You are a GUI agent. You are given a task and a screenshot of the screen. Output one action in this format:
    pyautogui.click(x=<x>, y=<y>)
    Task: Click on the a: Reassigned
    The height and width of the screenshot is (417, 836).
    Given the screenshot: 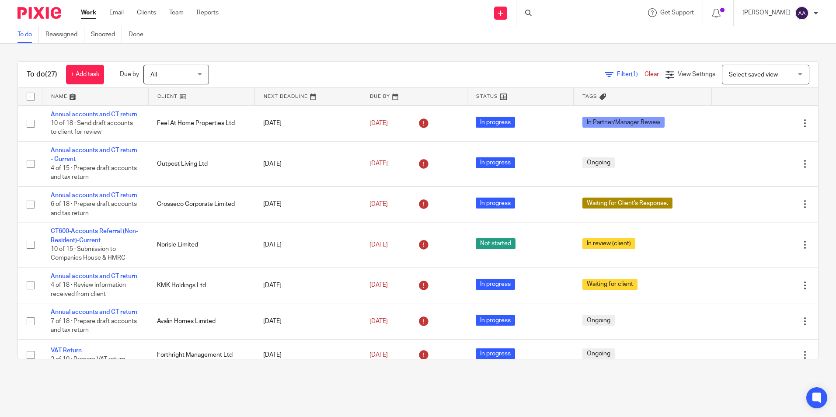 What is the action you would take?
    pyautogui.click(x=65, y=35)
    